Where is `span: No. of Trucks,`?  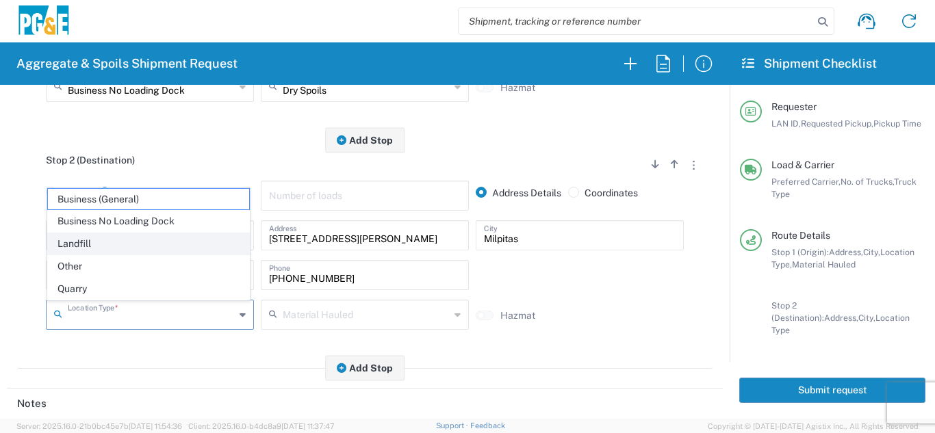 span: No. of Trucks, is located at coordinates (867, 181).